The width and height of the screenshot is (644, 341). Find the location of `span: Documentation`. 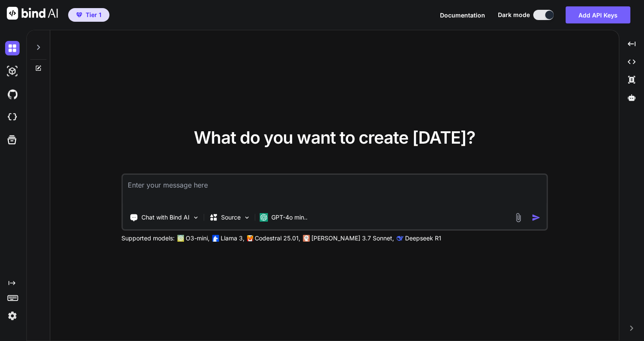

span: Documentation is located at coordinates (462, 15).